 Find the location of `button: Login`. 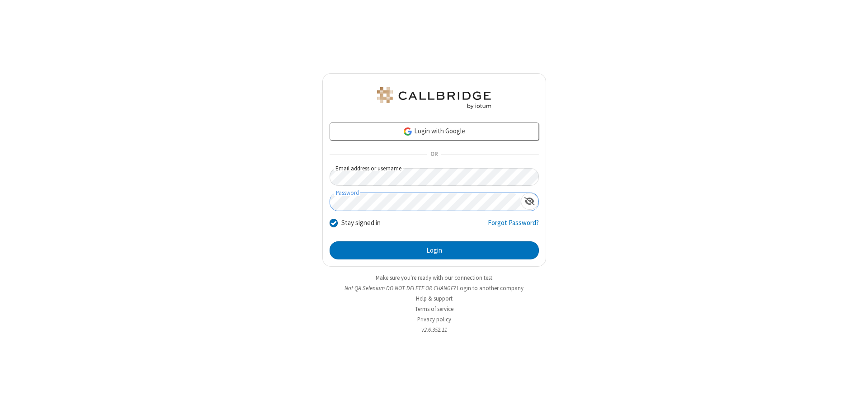

button: Login is located at coordinates (434, 251).